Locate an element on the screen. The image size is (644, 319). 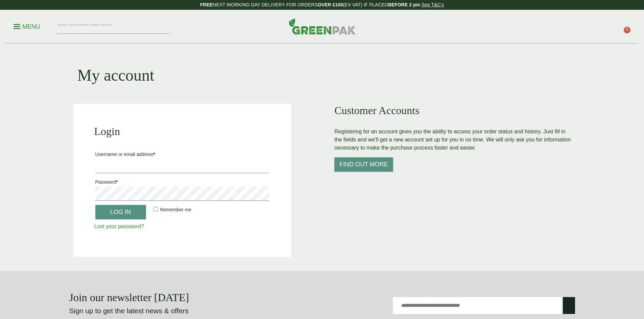
a: Lost your password? is located at coordinates (119, 227).